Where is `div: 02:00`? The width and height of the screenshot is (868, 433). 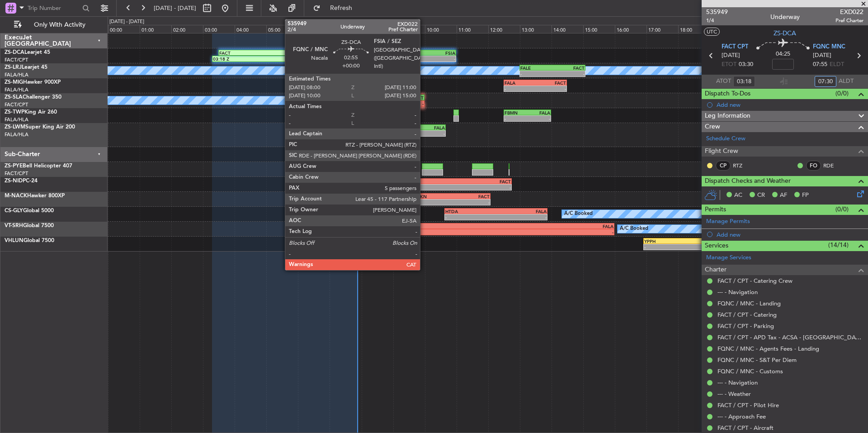
div: 02:00 is located at coordinates (187, 29).